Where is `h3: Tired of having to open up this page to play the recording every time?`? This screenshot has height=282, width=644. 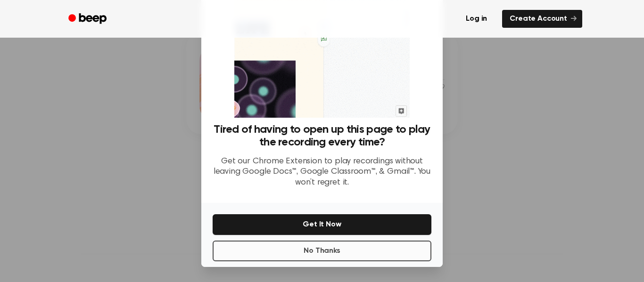 h3: Tired of having to open up this page to play the recording every time? is located at coordinates (322, 136).